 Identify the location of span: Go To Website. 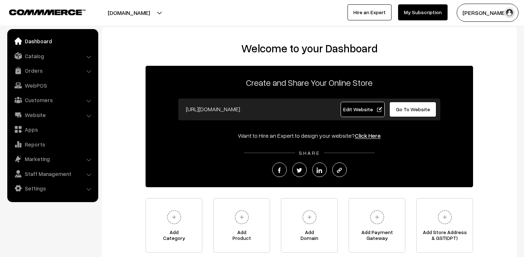
(413, 109).